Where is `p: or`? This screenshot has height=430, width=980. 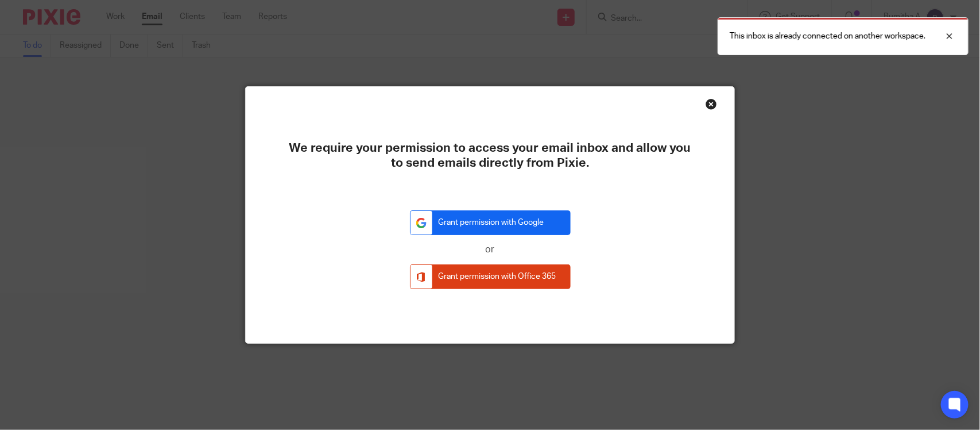 p: or is located at coordinates (490, 250).